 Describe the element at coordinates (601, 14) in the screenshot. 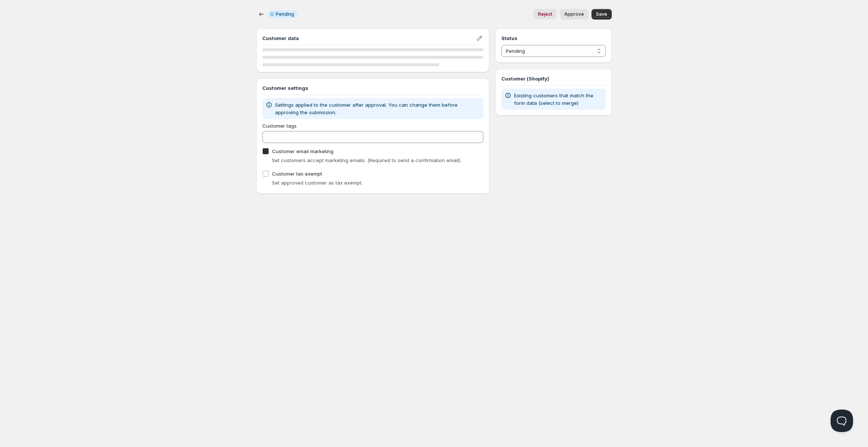

I see `span: Save` at that location.